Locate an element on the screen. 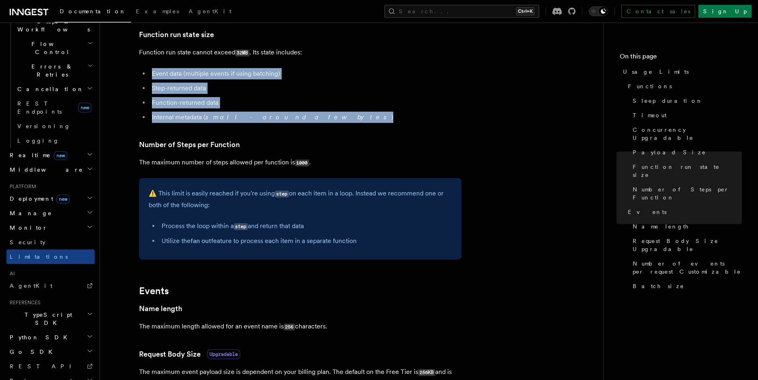  a: REST Endpointsnew is located at coordinates (54, 108).